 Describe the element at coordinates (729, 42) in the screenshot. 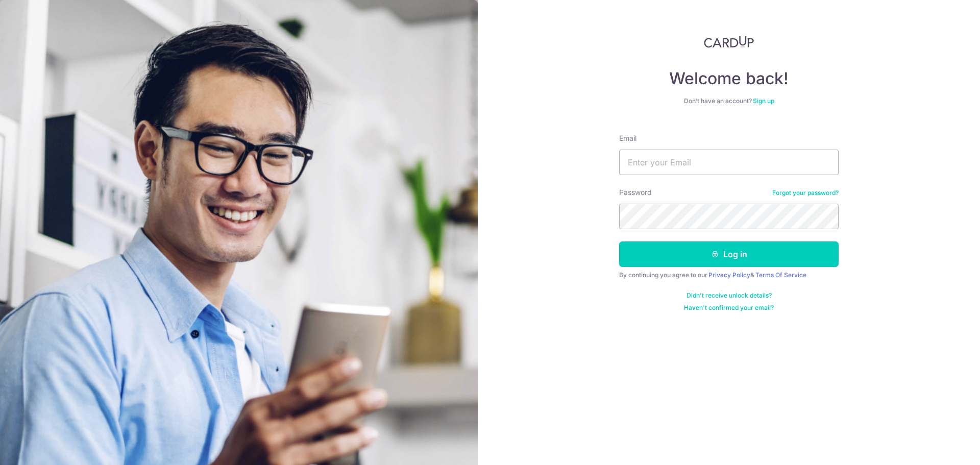

I see `img: CardUp Logo` at that location.